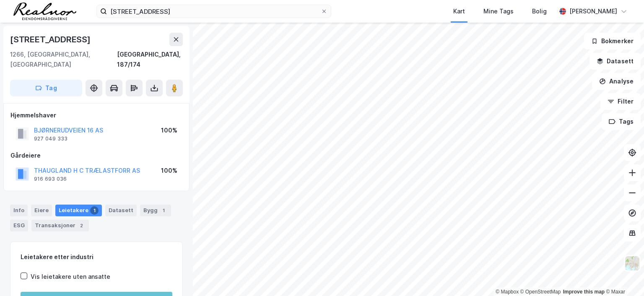 The image size is (644, 296). I want to click on div: Gårdeiere, so click(97, 156).